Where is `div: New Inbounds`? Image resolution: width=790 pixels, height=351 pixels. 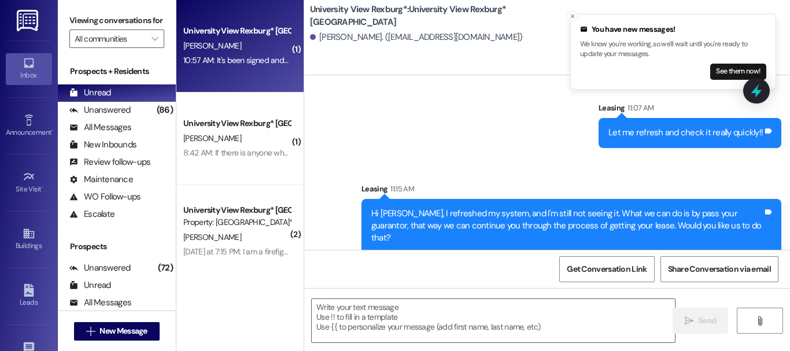 div: New Inbounds is located at coordinates (103, 145).